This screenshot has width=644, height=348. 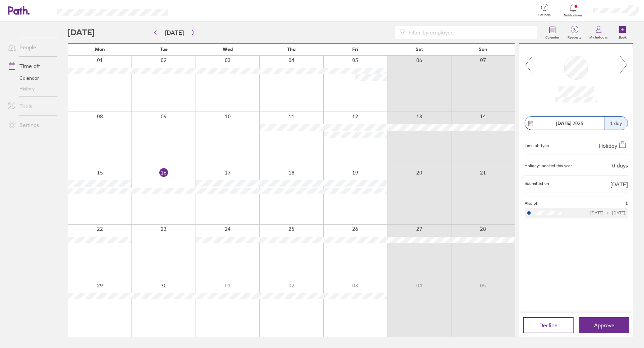 I want to click on span: Sun, so click(x=483, y=49).